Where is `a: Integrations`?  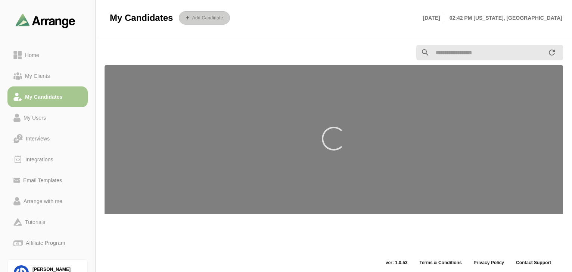 a: Integrations is located at coordinates (47, 160).